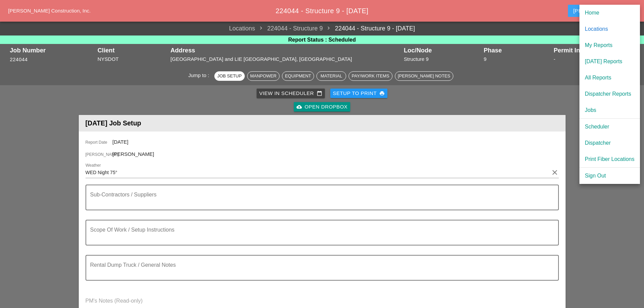  What do you see at coordinates (609, 29) in the screenshot?
I see `div: Locations` at bounding box center [609, 29].